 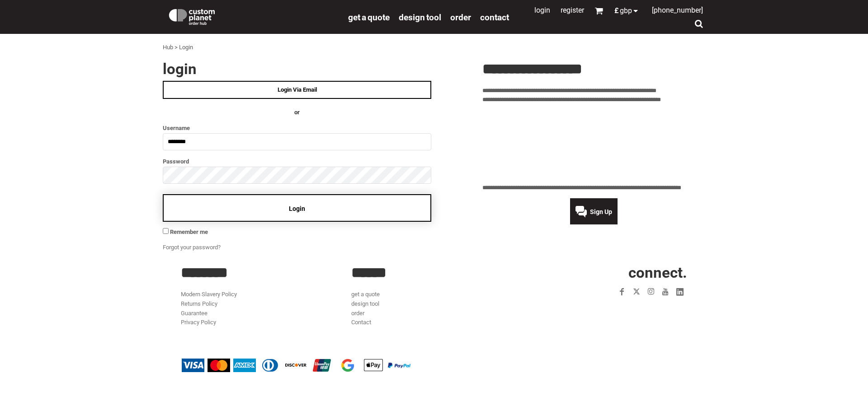 What do you see at coordinates (191, 16) in the screenshot?
I see `img: Custom Planet` at bounding box center [191, 16].